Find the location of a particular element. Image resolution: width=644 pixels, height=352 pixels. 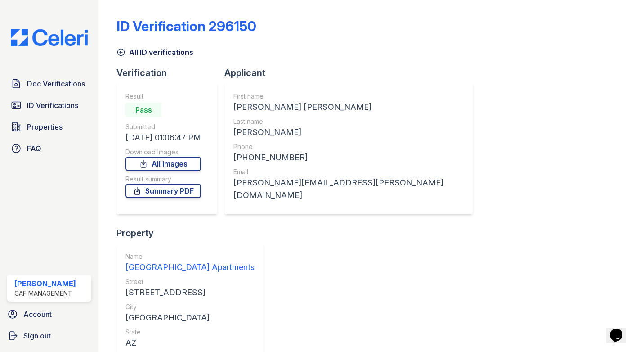

a: Account is located at coordinates (49, 314).